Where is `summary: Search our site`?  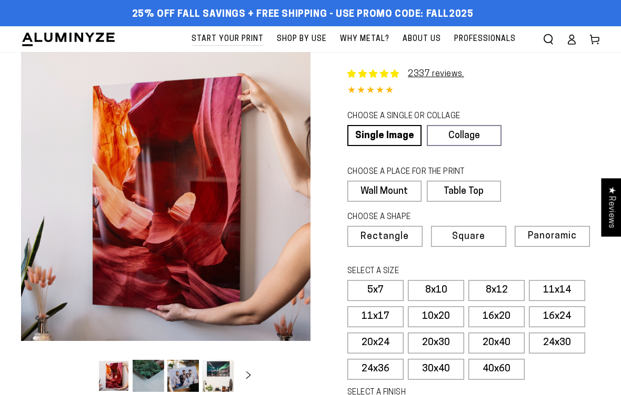 summary: Search our site is located at coordinates (548, 39).